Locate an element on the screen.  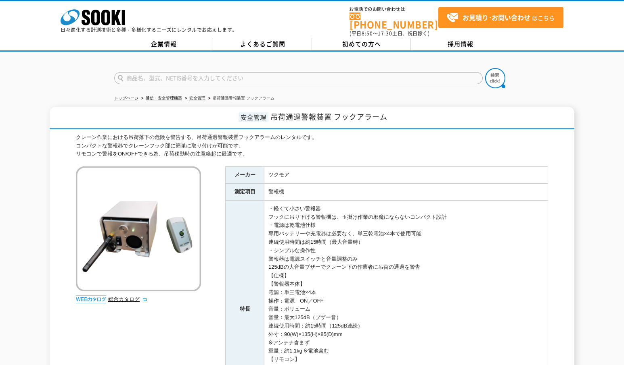
span: お電話でのお問い合わせは is located at coordinates (394, 9).